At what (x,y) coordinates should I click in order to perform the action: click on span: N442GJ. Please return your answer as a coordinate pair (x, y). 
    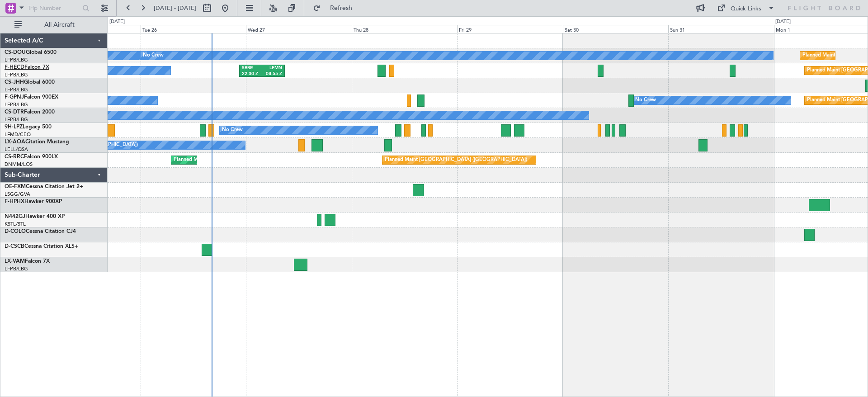
    Looking at the image, I should click on (15, 216).